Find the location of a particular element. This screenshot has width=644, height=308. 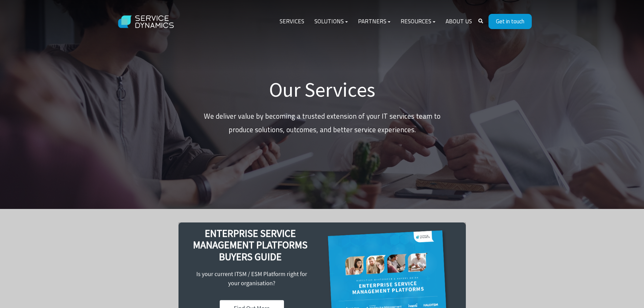

a: Solutions is located at coordinates (331, 22).